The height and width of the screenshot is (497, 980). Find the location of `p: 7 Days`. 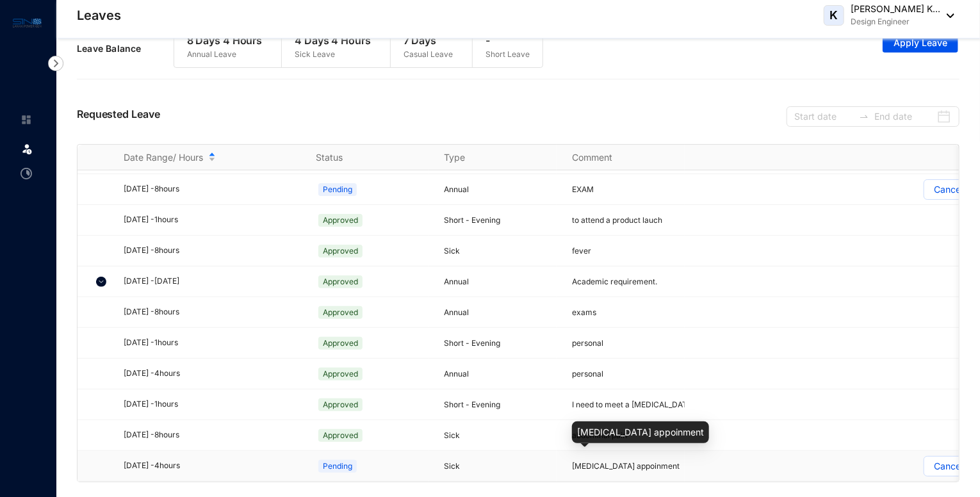

p: 7 Days is located at coordinates (428, 40).